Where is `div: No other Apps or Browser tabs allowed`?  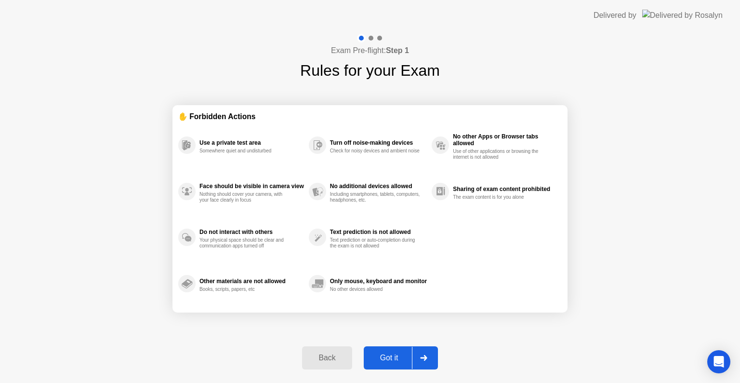
div: No other Apps or Browser tabs allowed is located at coordinates (505, 140).